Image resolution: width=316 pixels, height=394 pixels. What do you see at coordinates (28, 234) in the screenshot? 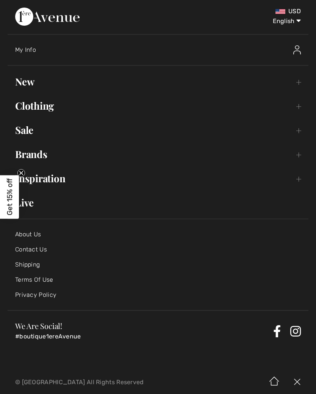
I see `a: About Us` at bounding box center [28, 234].